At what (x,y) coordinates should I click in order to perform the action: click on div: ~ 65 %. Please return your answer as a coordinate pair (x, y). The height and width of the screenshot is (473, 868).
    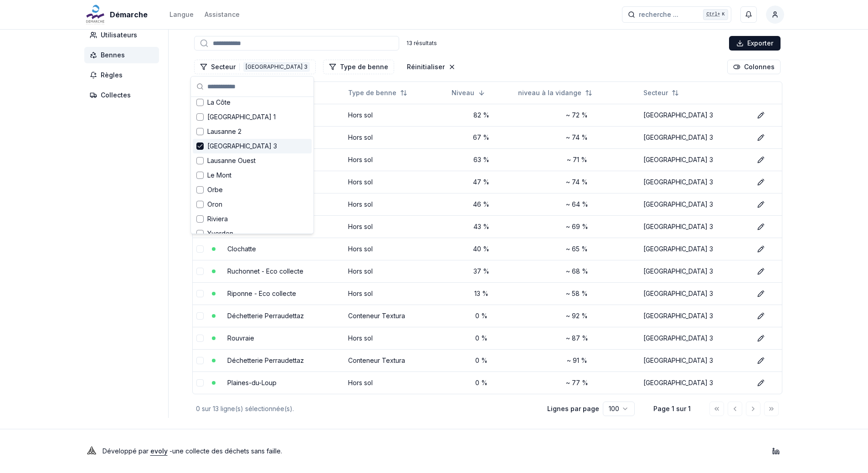
    Looking at the image, I should click on (577, 249).